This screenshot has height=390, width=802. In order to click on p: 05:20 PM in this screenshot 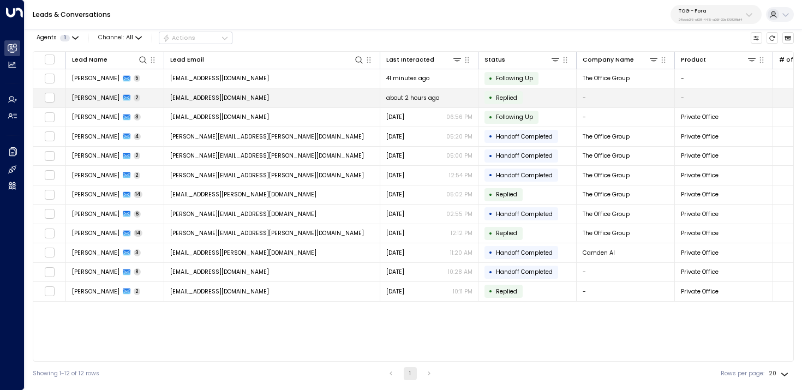, I will do `click(459, 136)`.